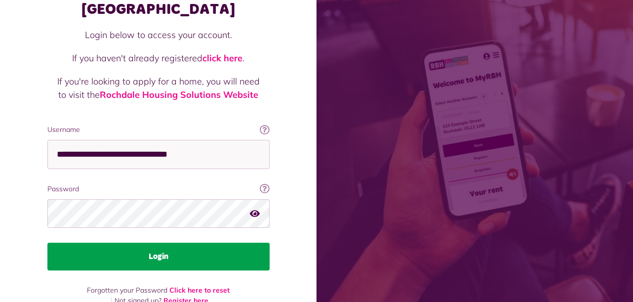 The height and width of the screenshot is (302, 633). Describe the element at coordinates (158, 129) in the screenshot. I see `label: Username` at that location.